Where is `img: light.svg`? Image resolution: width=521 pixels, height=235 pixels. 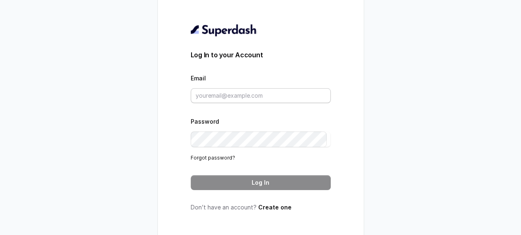
img: light.svg is located at coordinates (224, 30).